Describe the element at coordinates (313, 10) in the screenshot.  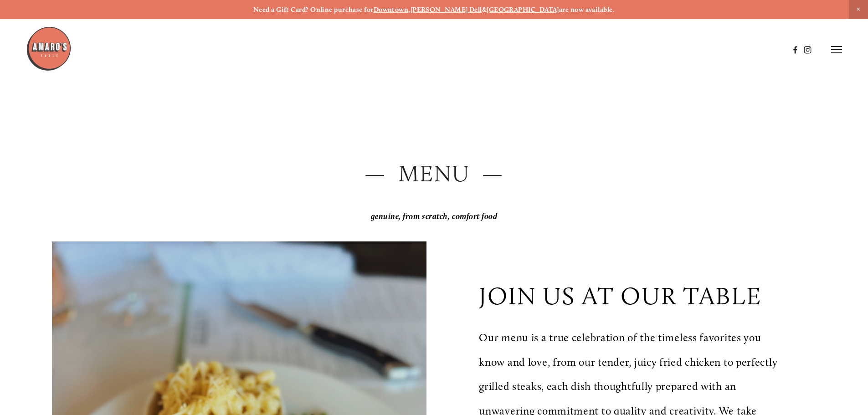
I see `strong: Need a Gift Card? Online purchase for` at that location.